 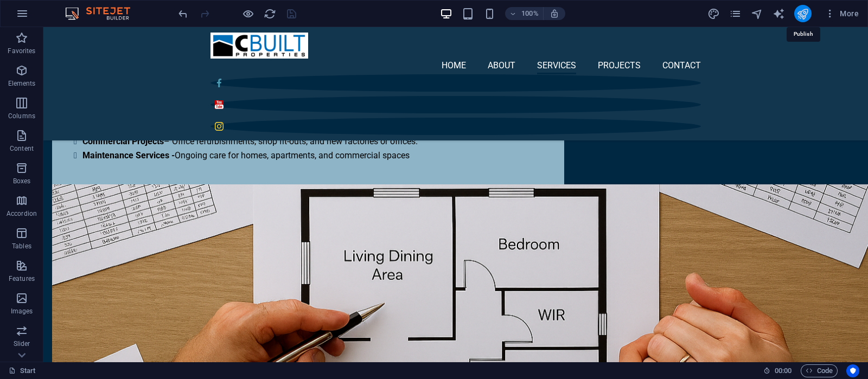 I want to click on button: pages, so click(x=736, y=13).